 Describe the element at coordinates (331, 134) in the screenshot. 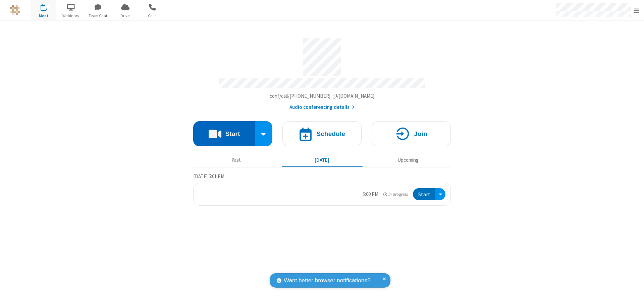

I see `h4: Schedule` at that location.